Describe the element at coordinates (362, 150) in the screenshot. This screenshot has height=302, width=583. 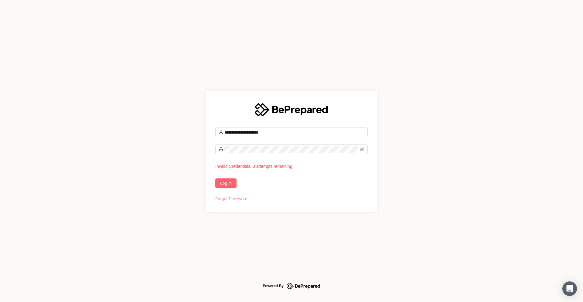
I see `span: eye-invisible` at that location.